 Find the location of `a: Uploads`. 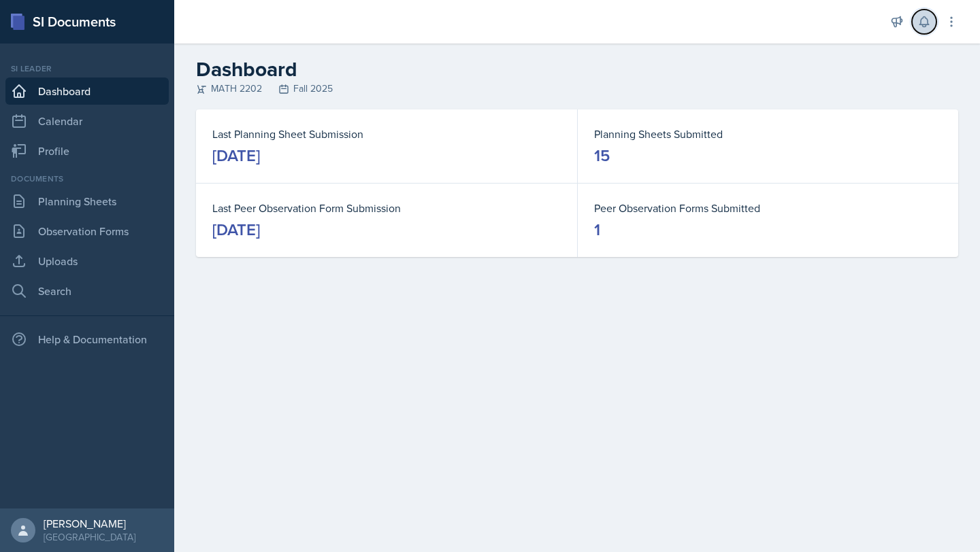

a: Uploads is located at coordinates (87, 261).